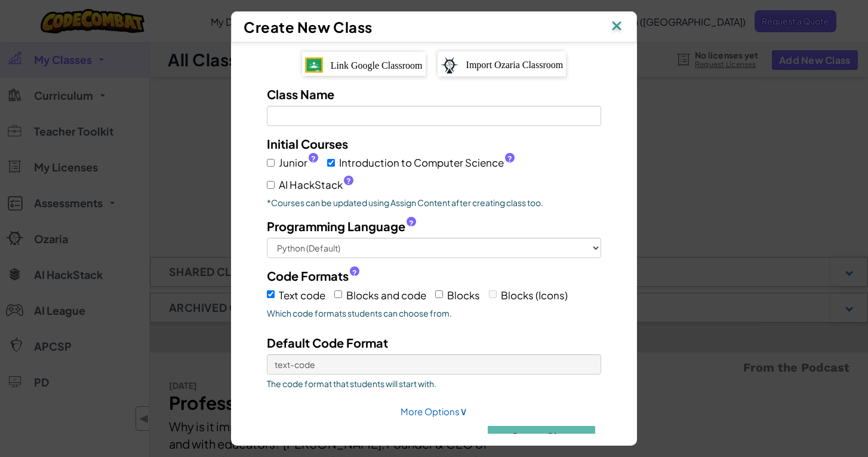 The height and width of the screenshot is (457, 868). Describe the element at coordinates (308, 275) in the screenshot. I see `span: Code Formats` at that location.